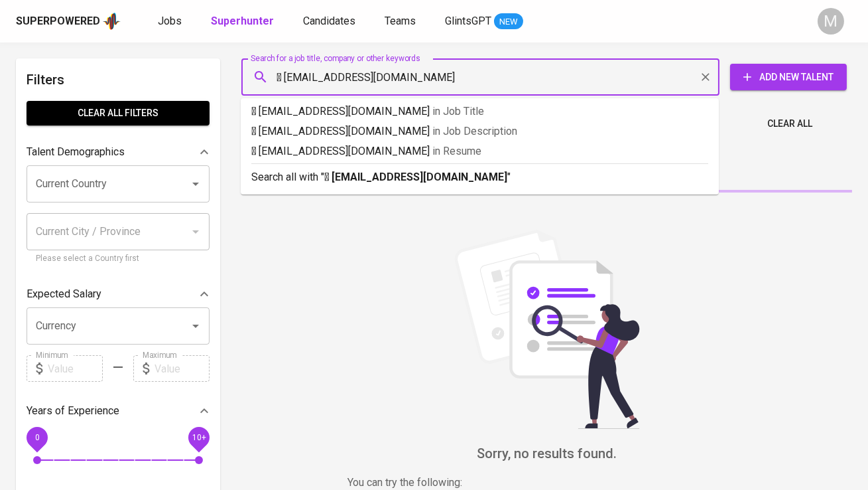 The width and height of the screenshot is (868, 490). Describe the element at coordinates (73, 410) in the screenshot. I see `p: Years of Experience` at that location.